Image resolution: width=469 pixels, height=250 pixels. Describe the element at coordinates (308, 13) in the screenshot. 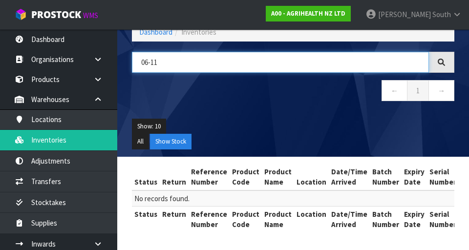

I see `strong: A00 - AGRIHEALTH NZ LTD` at that location.